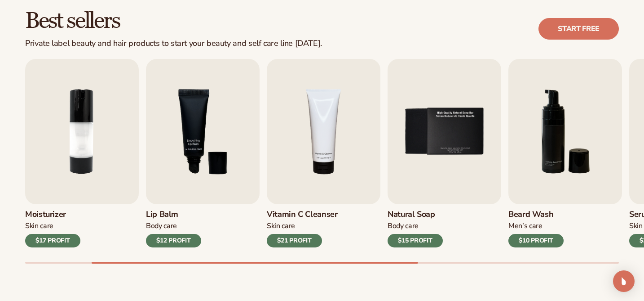  I want to click on a: 6 / 9, so click(565, 153).